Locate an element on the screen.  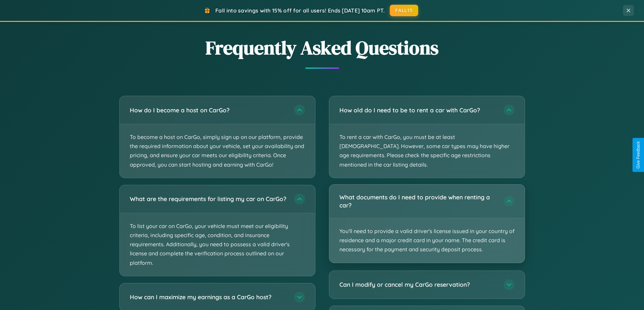
h3: Can I modify or cancel my CarGo reservation? is located at coordinates (418, 285).